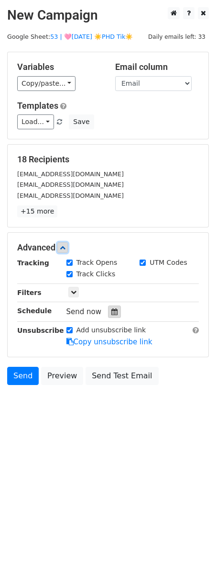 This screenshot has height=567, width=216. Describe the element at coordinates (35, 122) in the screenshot. I see `a: Load...` at that location.